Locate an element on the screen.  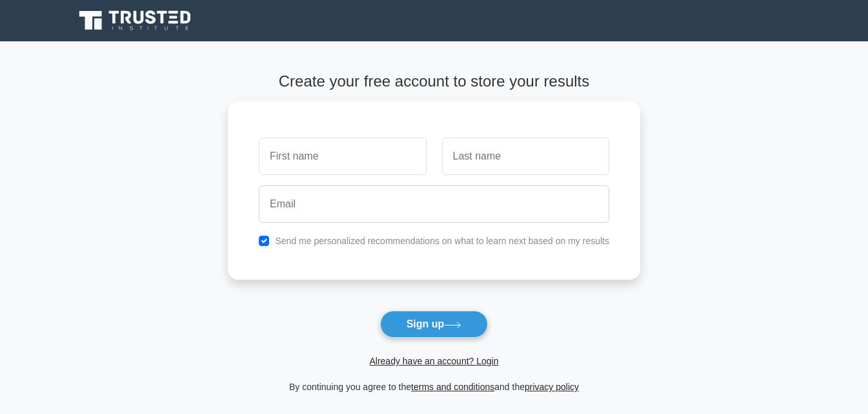
button: Sign up is located at coordinates (434, 324).